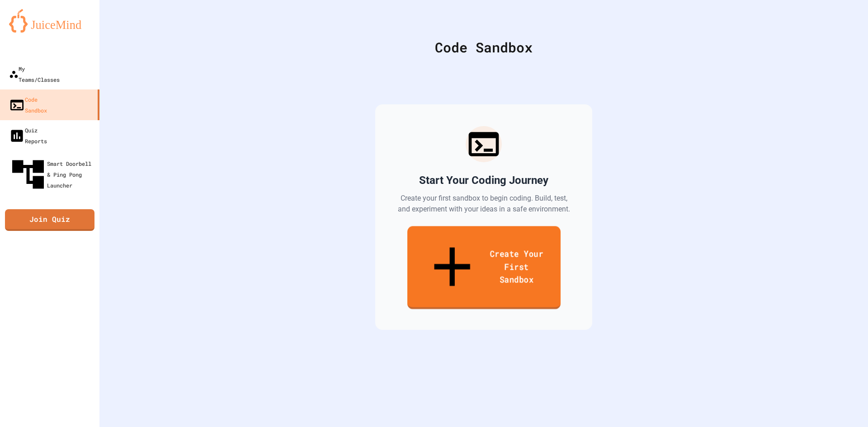  I want to click on h2: Start Your Coding Journey, so click(484, 180).